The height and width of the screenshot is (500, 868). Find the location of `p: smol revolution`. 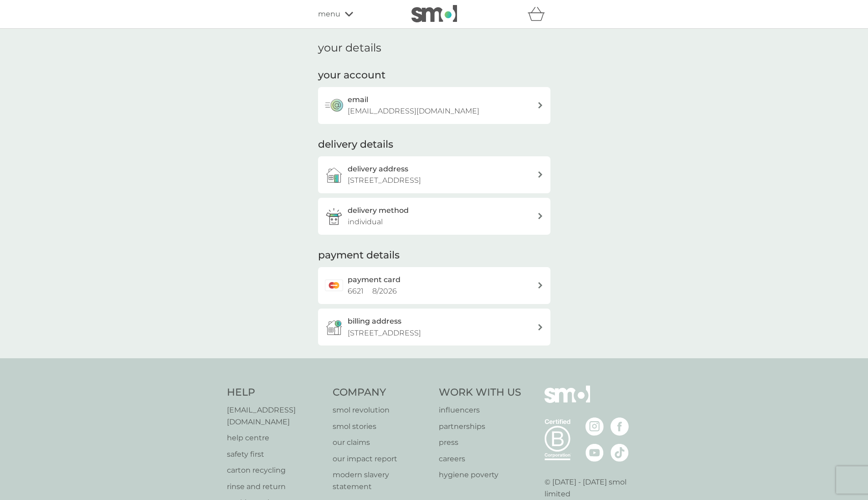

p: smol revolution is located at coordinates (381, 410).